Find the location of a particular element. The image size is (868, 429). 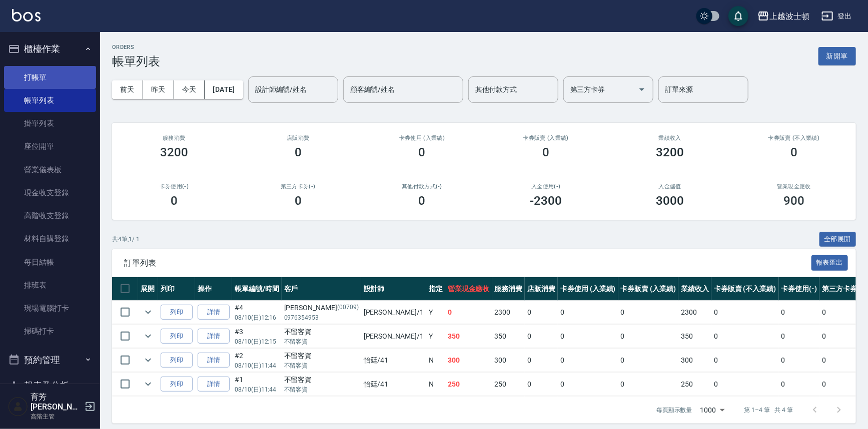

td: Y is located at coordinates (436, 336).